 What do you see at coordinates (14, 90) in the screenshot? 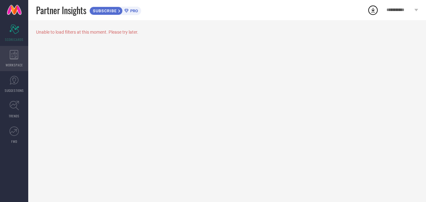
I see `span: SUGGESTIONS` at bounding box center [14, 90].